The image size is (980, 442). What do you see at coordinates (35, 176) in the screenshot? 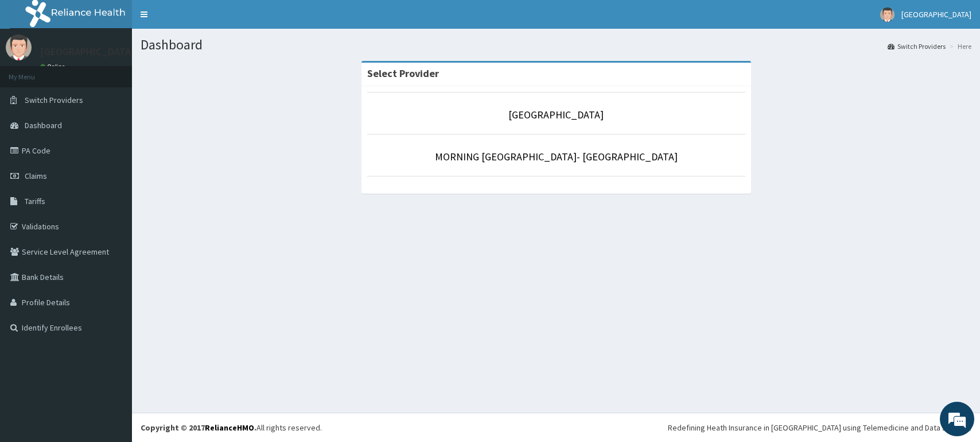
I see `span: Claims` at bounding box center [35, 176].